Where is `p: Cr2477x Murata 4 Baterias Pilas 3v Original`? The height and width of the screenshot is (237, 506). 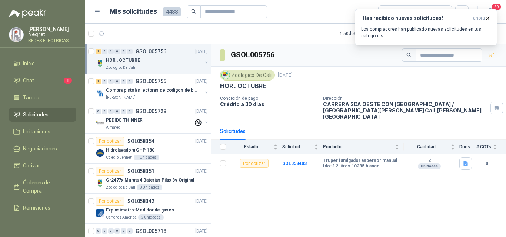 p: Cr2477x Murata 4 Baterias Pilas 3v Original is located at coordinates (150, 180).